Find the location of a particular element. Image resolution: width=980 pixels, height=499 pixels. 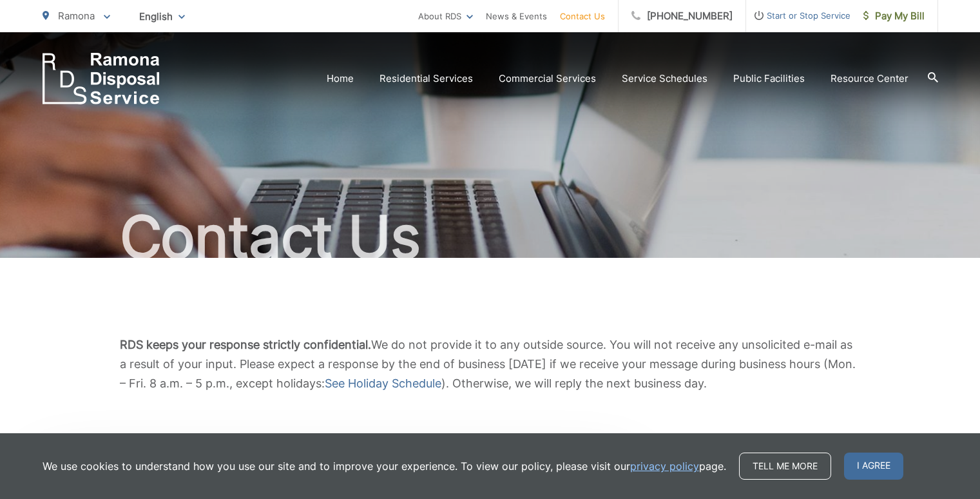

a: Contact Us is located at coordinates (582, 16).